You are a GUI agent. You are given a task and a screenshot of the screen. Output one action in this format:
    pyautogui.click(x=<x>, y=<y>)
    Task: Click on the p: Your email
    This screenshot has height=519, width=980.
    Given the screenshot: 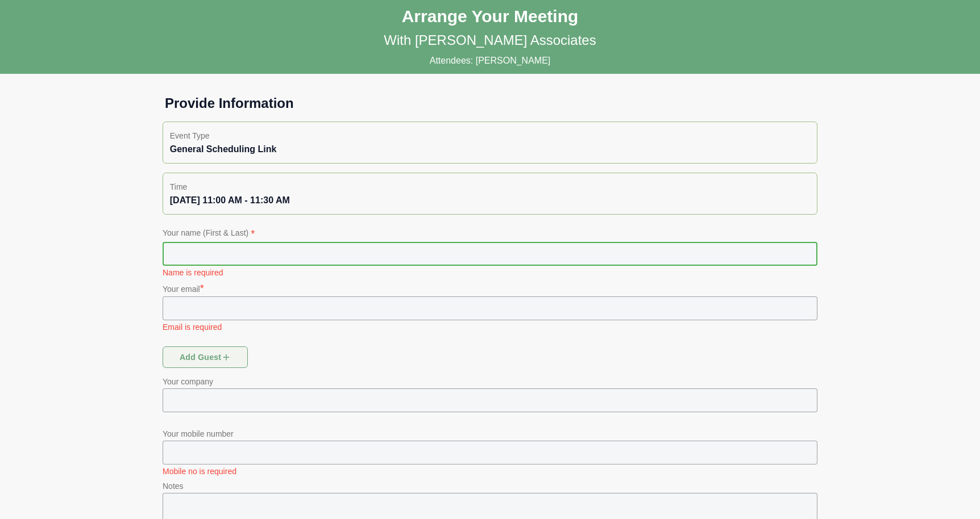 What is the action you would take?
    pyautogui.click(x=490, y=288)
    